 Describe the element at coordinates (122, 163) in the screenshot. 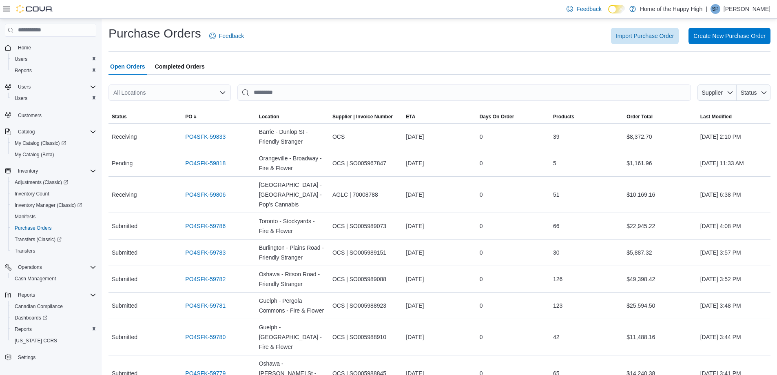

I see `span: Pending` at that location.